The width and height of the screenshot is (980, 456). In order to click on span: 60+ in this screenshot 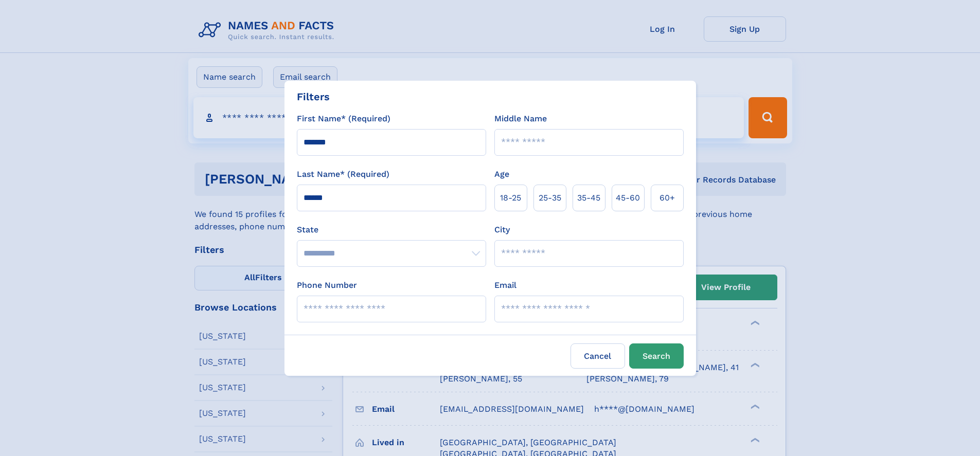, I will do `click(667, 198)`.